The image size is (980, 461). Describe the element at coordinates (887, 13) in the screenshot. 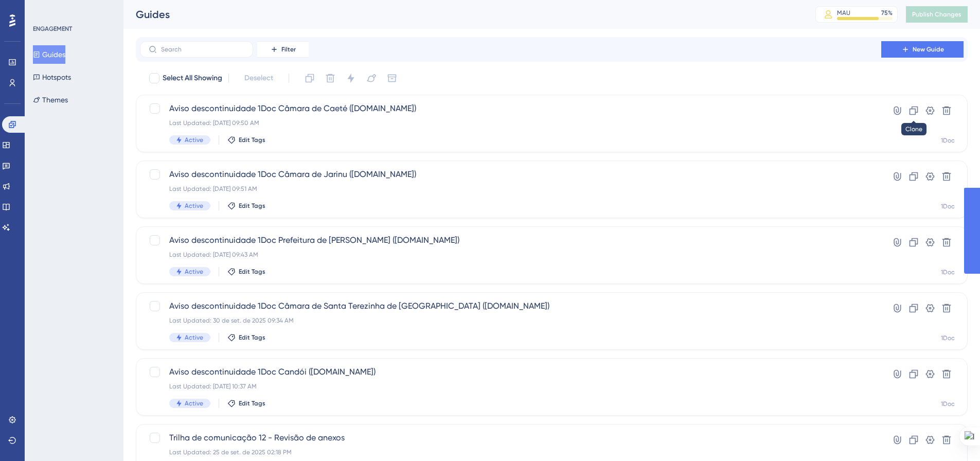

I see `div: 75 %` at that location.